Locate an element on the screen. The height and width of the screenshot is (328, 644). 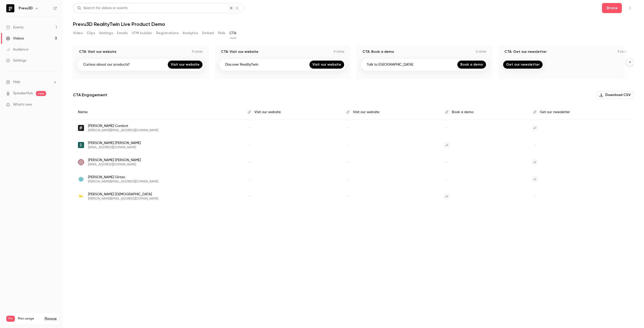
p: CTA: Get our newsletter is located at coordinates (525, 52).